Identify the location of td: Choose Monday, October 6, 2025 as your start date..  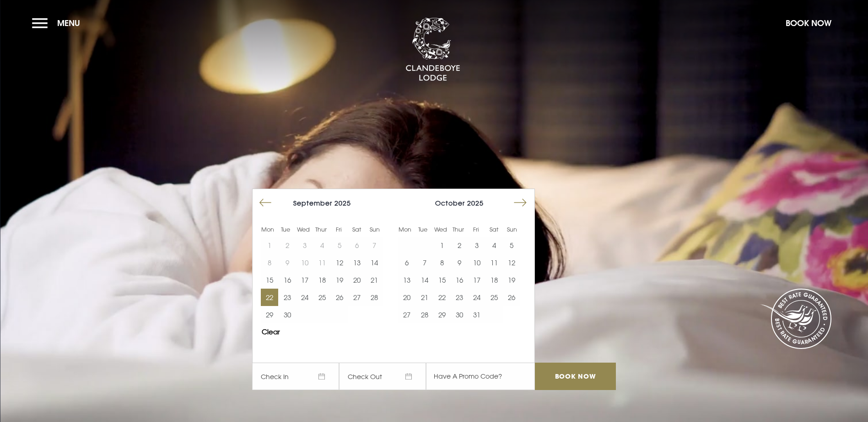
(407, 263).